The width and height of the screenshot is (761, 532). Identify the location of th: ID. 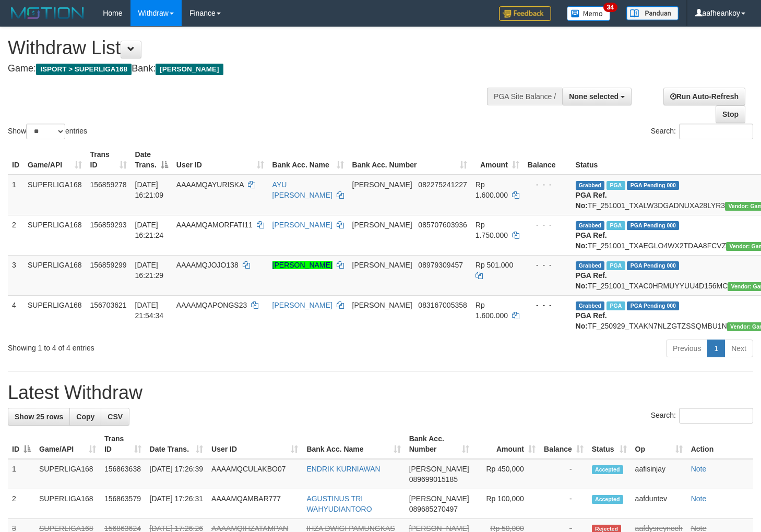
(16, 159).